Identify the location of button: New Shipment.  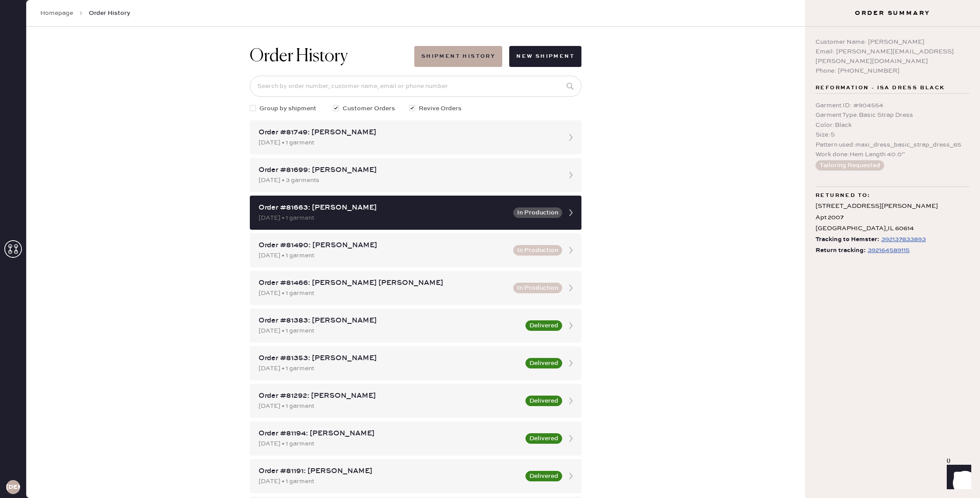
(545, 57).